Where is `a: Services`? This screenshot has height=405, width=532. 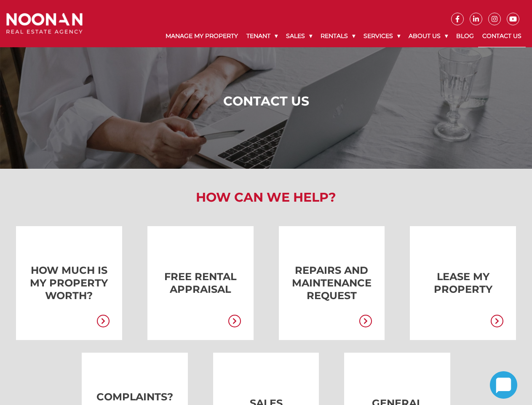
a: Services is located at coordinates (382, 36).